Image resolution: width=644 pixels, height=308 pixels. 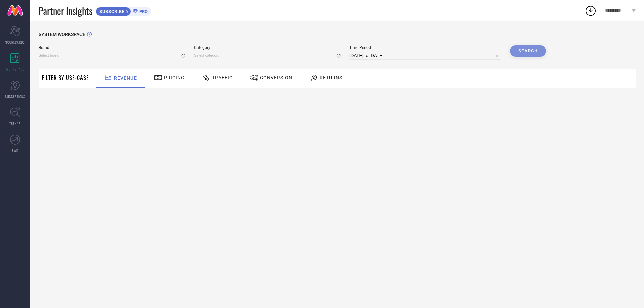 I want to click on span: Returns, so click(x=331, y=78).